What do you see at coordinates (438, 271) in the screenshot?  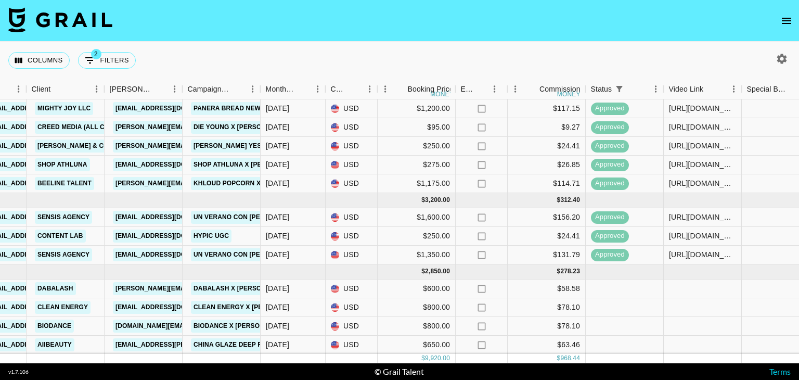 I see `div: 2,850.00` at bounding box center [438, 271].